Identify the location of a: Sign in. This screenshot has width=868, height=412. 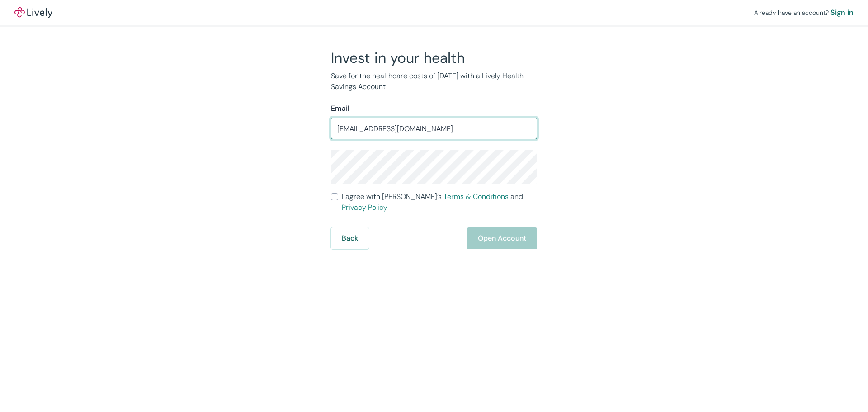
(842, 13).